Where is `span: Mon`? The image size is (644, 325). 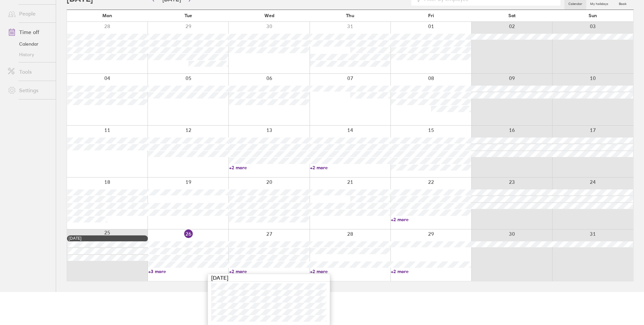 span: Mon is located at coordinates (107, 16).